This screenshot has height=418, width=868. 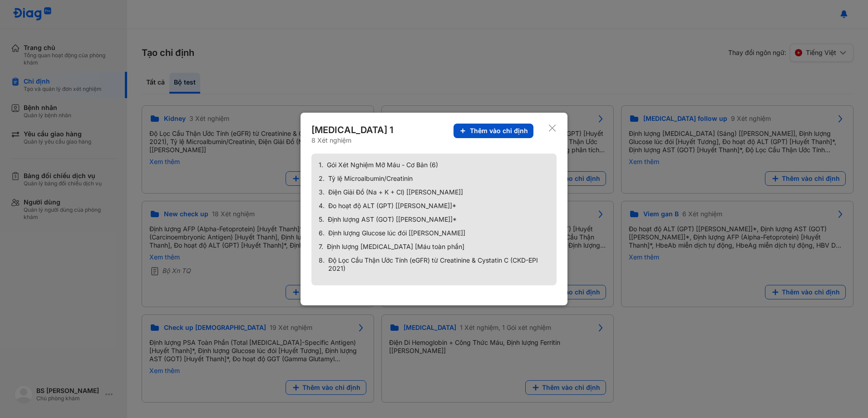 I want to click on span: 2., so click(x=321, y=178).